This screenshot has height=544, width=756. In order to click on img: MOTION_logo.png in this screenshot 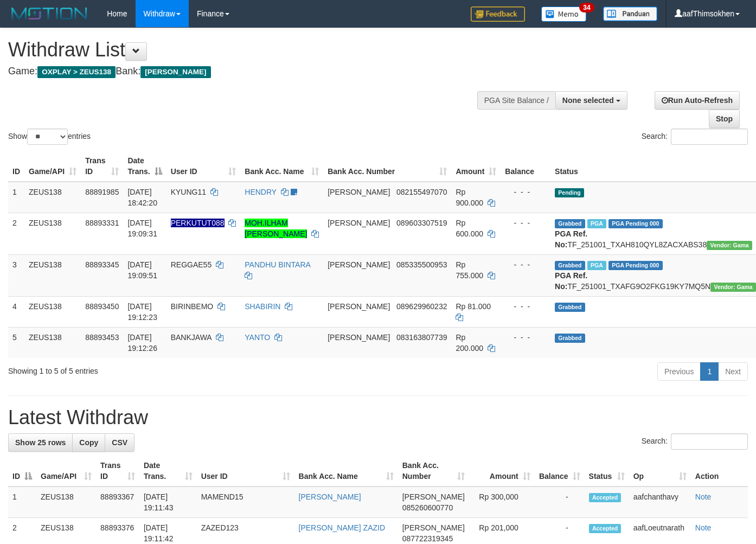, I will do `click(49, 14)`.